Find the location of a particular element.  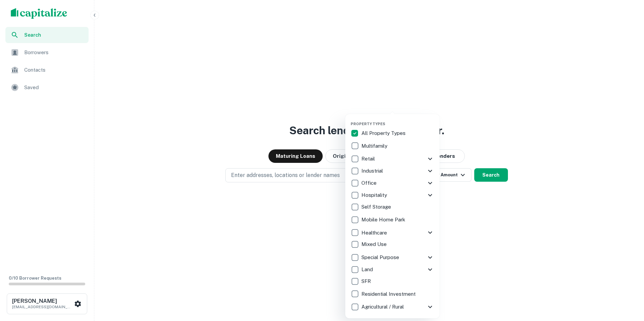

div: Industrial is located at coordinates (392, 171).